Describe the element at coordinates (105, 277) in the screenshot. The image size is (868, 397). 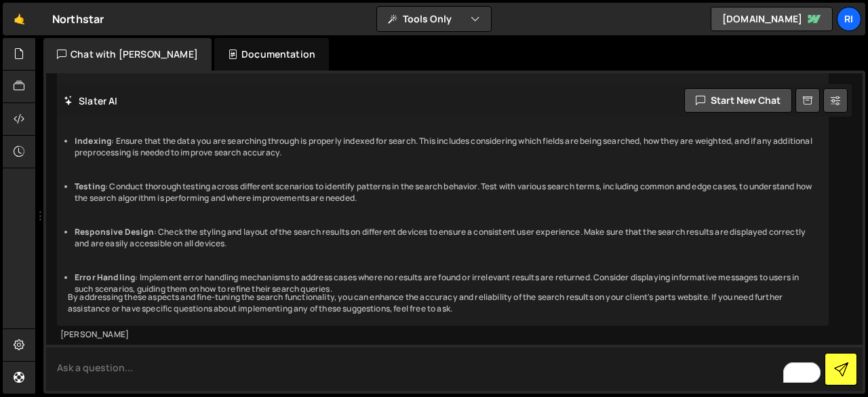
I see `strong: Error Handling` at that location.